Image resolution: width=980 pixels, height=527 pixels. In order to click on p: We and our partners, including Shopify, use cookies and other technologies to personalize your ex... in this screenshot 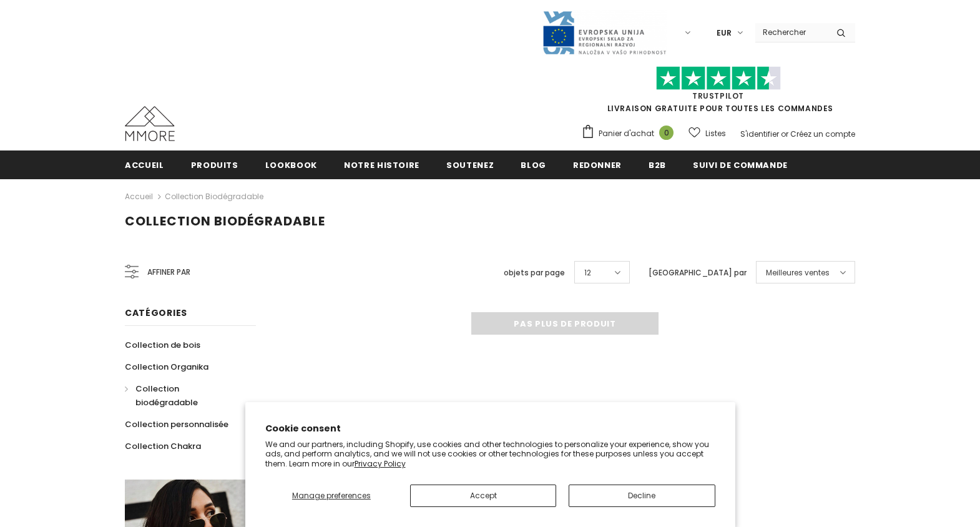, I will do `click(490, 454)`.